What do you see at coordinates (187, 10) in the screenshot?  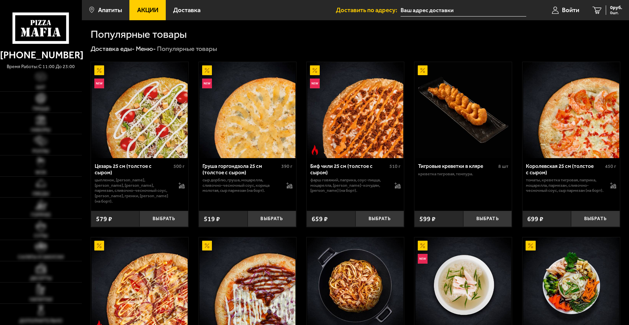 I see `span: Доставка` at bounding box center [187, 10].